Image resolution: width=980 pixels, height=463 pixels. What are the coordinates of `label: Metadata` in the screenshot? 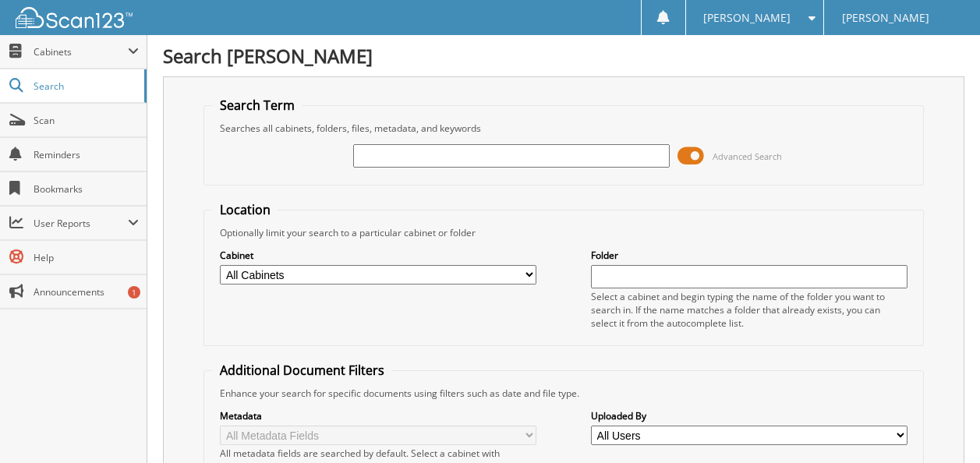 It's located at (378, 415).